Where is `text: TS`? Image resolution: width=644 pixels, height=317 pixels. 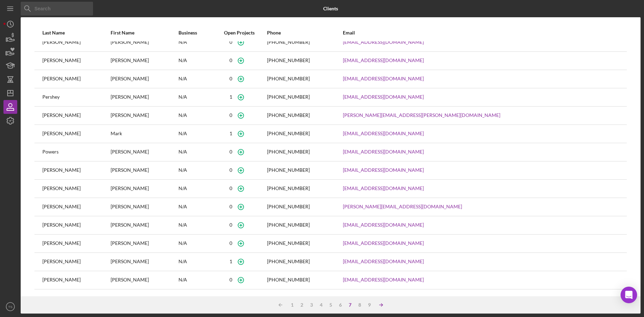 text: TS is located at coordinates (10, 307).